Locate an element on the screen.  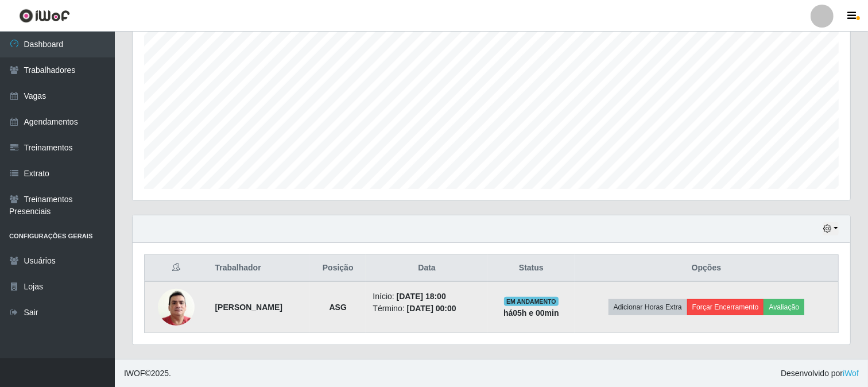
strong: há 05 h e 00 min is located at coordinates (531, 312).